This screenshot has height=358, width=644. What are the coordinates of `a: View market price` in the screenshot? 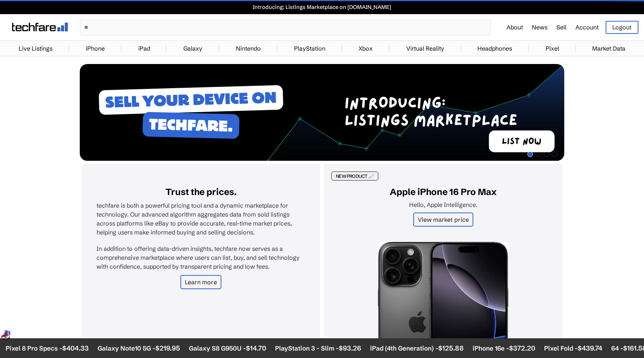 It's located at (443, 220).